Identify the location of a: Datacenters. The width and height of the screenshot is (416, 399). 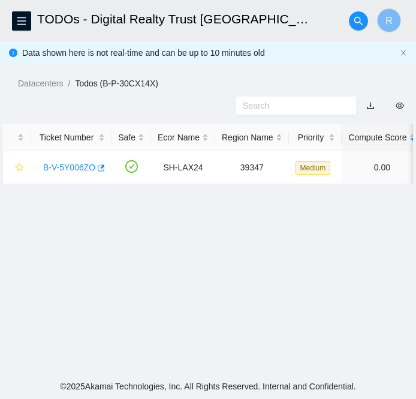
(40, 83).